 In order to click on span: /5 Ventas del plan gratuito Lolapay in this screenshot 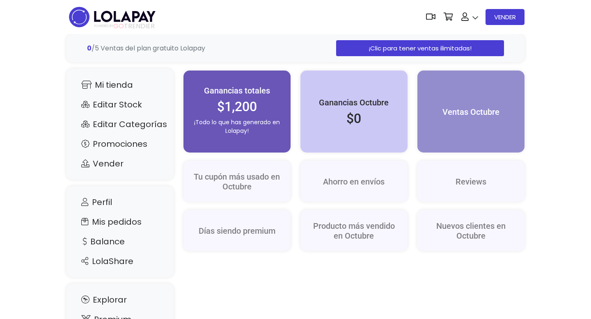, I will do `click(146, 48)`.